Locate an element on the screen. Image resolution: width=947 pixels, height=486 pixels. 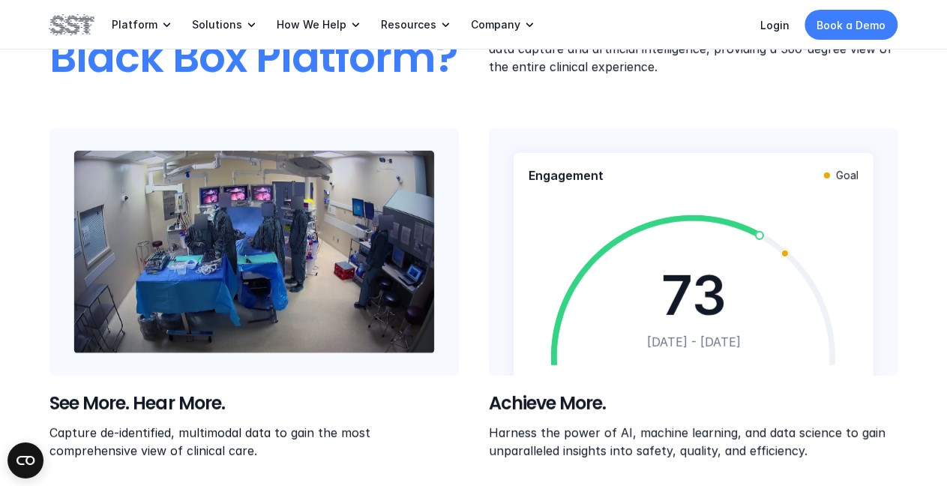
a: SST logo is located at coordinates (72, 25).